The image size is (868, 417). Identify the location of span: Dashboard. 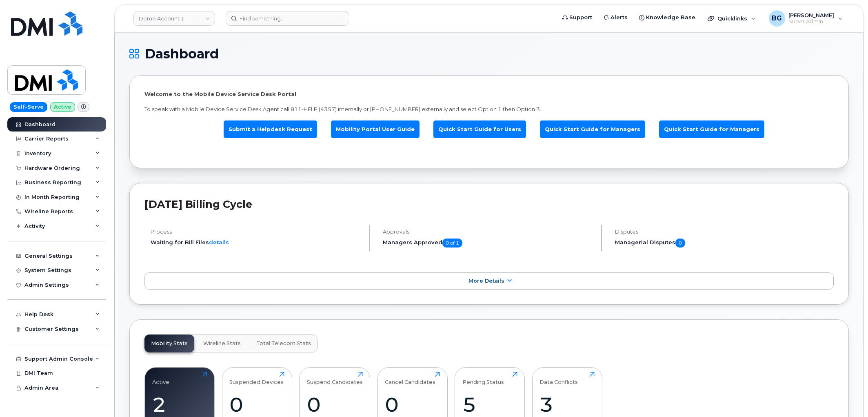
(181, 54).